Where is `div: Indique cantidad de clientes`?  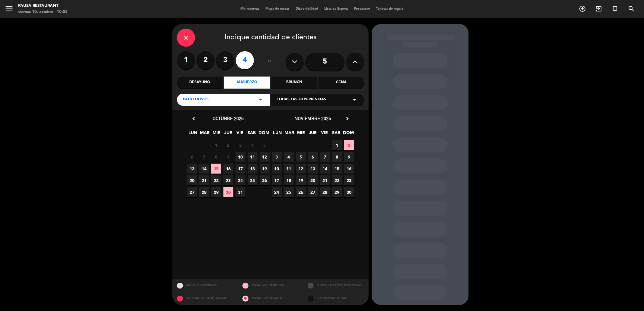
div: Indique cantidad de clientes is located at coordinates (270, 38).